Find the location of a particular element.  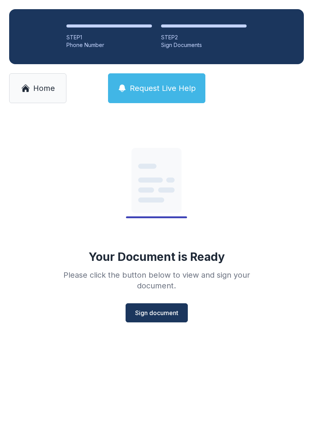

span: Home is located at coordinates (44, 88).